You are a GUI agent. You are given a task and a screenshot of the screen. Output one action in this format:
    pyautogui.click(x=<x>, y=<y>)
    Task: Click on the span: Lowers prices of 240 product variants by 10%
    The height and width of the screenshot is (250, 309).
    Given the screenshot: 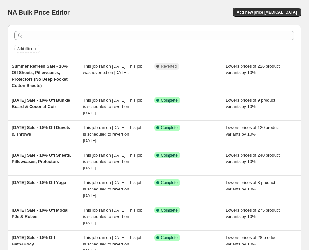 What is the action you would take?
    pyautogui.click(x=252, y=158)
    